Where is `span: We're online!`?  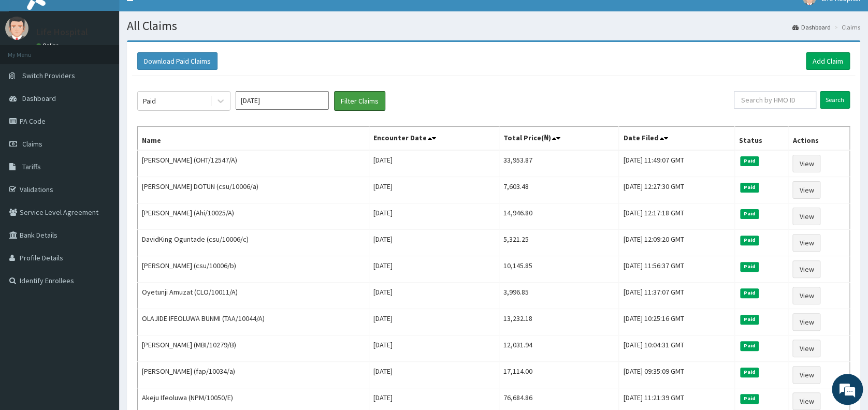 span: We're online! is located at coordinates (101, 183).